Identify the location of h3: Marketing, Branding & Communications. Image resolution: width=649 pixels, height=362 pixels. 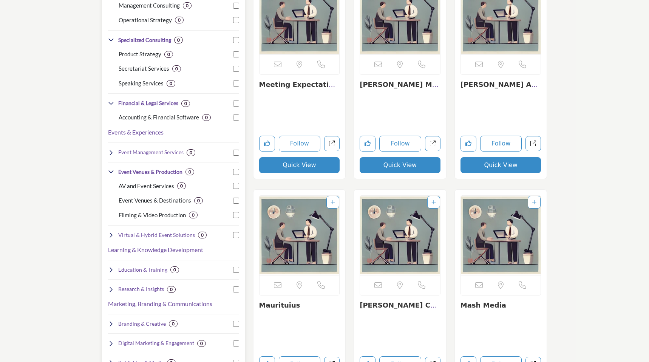
(160, 304).